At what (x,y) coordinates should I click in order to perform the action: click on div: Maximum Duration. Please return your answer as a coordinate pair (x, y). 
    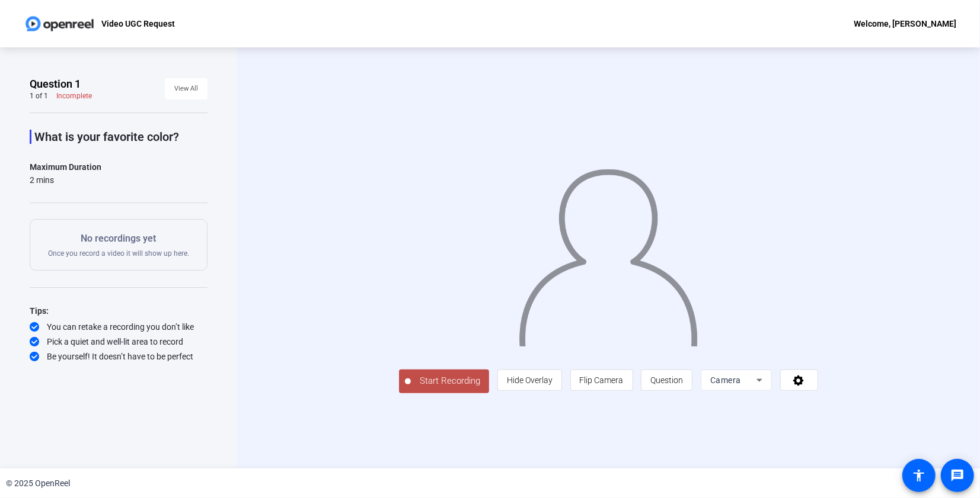
    Looking at the image, I should click on (65, 167).